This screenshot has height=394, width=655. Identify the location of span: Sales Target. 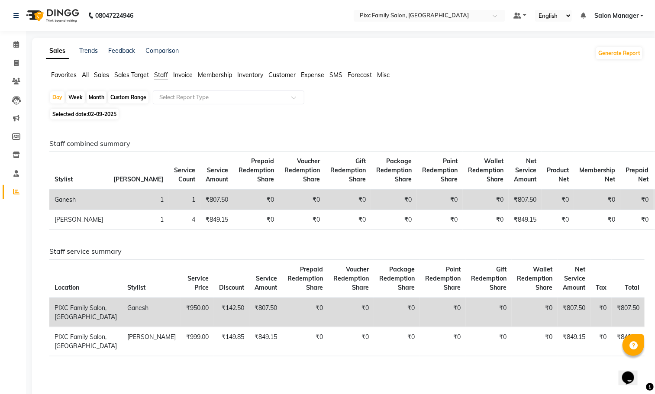
(132, 75).